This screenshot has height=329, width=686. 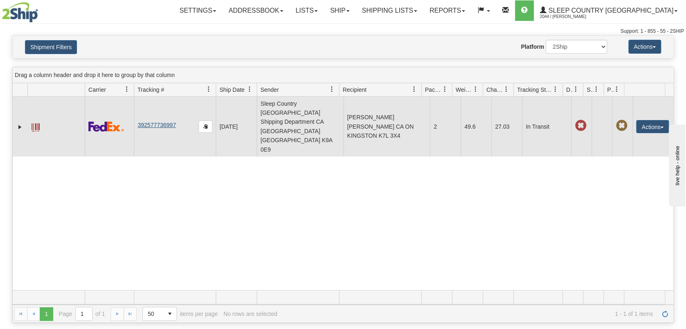 What do you see at coordinates (160, 313) in the screenshot?
I see `span: Page sizes drop down` at bounding box center [160, 313].